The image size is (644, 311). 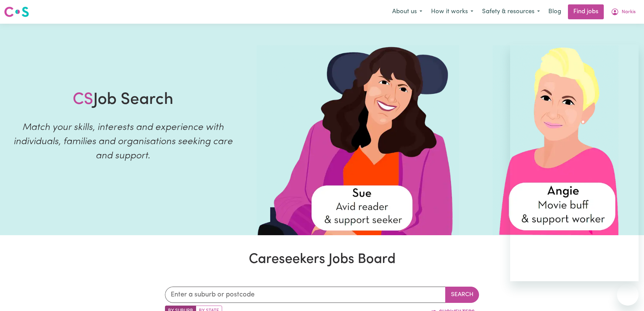 I want to click on h1: Job Search, so click(x=123, y=100).